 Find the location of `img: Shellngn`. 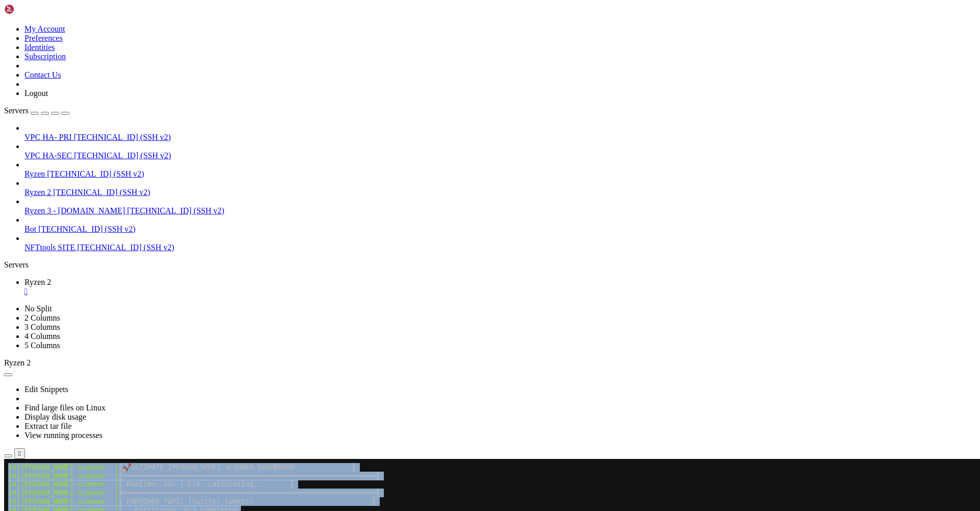

img: Shellngn is located at coordinates (33, 9).